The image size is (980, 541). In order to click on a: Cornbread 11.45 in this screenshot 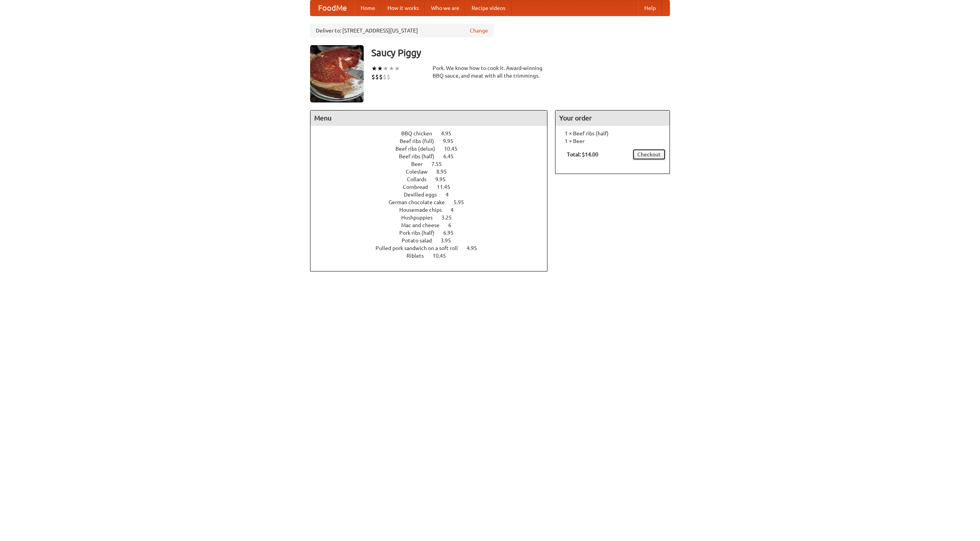, I will do `click(433, 187)`.